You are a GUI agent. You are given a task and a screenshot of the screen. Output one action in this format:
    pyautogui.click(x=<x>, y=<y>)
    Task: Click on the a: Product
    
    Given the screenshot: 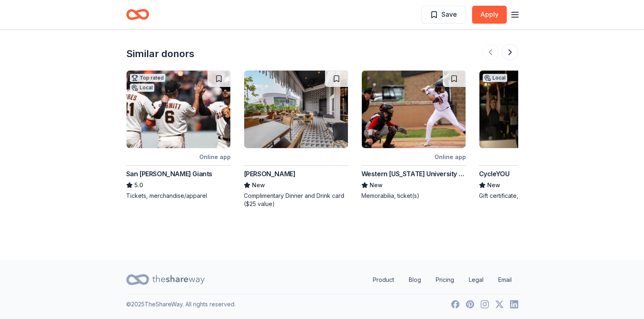 What is the action you would take?
    pyautogui.click(x=384, y=280)
    